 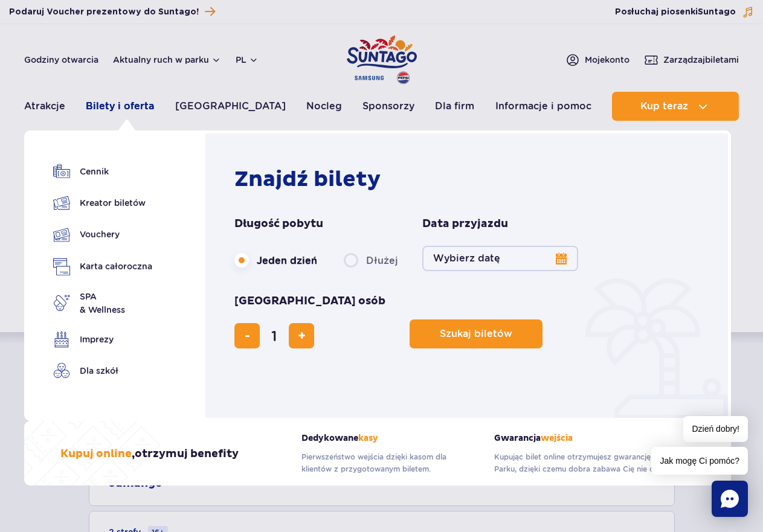 What do you see at coordinates (465, 224) in the screenshot?
I see `span: Data przyjazdu` at bounding box center [465, 224].